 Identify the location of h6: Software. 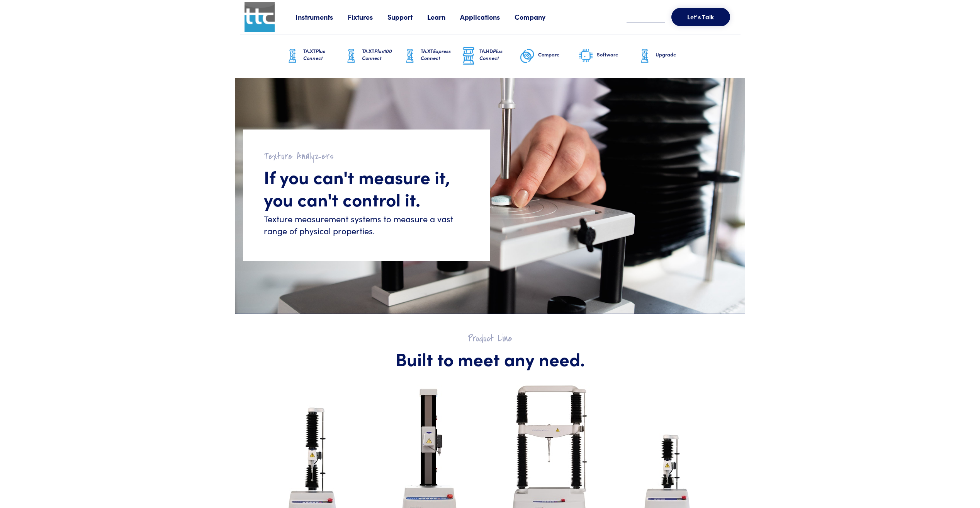
(617, 54).